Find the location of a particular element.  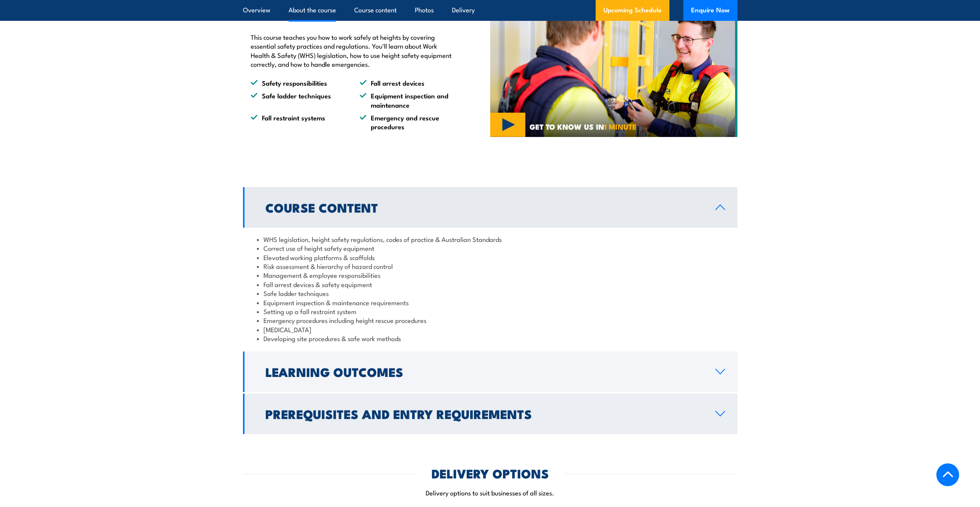

li: Management & employee responsibilities is located at coordinates (490, 275).